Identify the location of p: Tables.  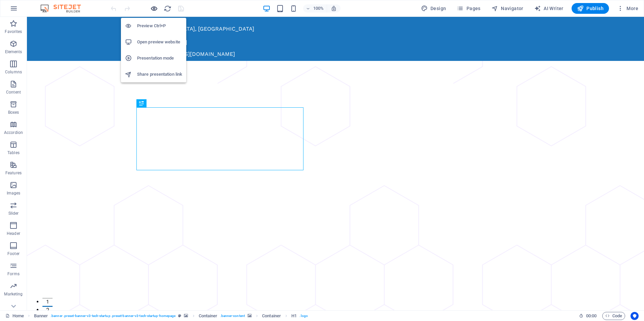
(13, 152).